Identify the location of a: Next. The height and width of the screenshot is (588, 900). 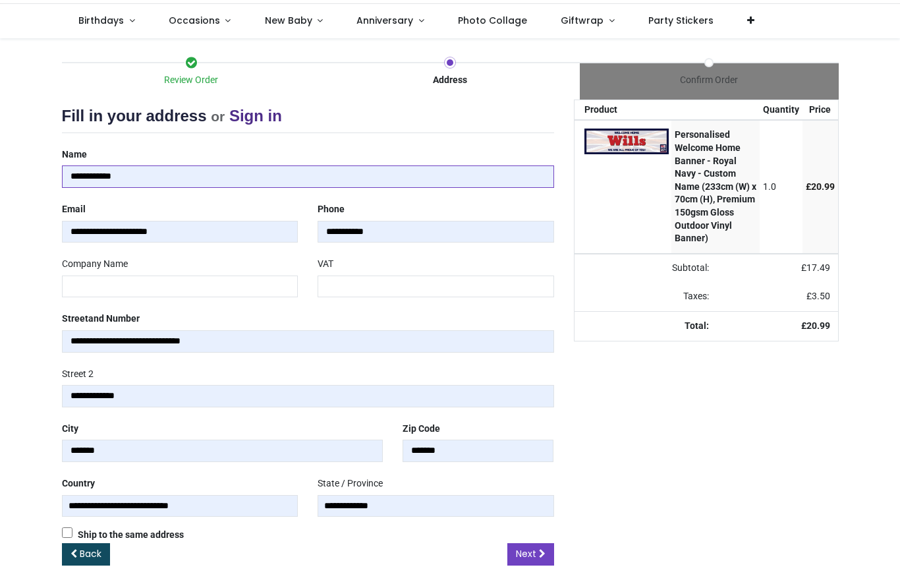
(531, 555).